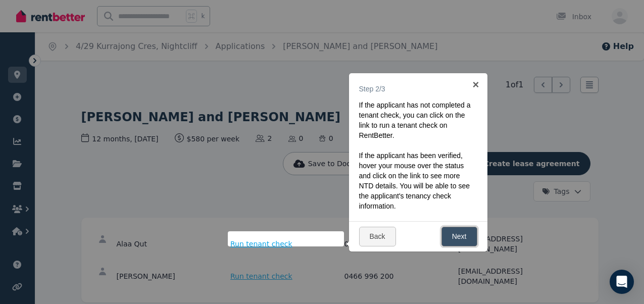 The width and height of the screenshot is (644, 304). I want to click on span: Run tenant check, so click(262, 244).